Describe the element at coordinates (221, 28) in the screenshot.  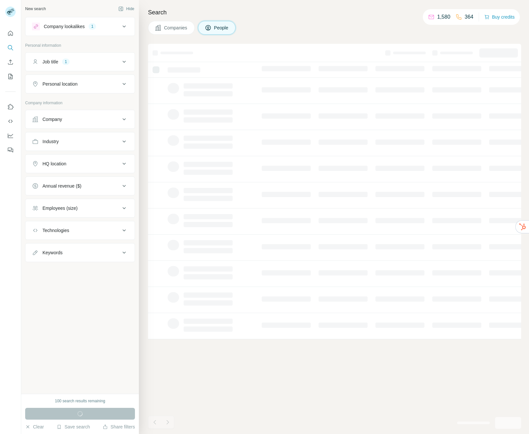
I see `span: People` at that location.